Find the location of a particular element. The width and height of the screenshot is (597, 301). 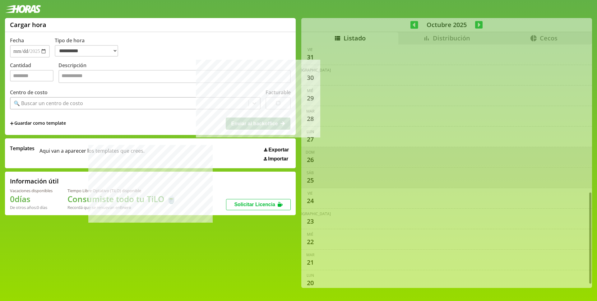

input: Cantidad is located at coordinates (32, 76).